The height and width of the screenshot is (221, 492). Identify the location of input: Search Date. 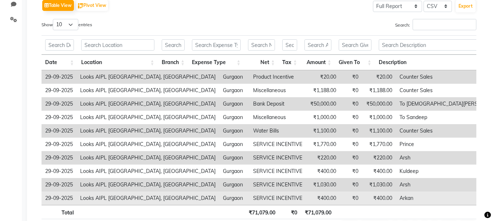
(59, 45).